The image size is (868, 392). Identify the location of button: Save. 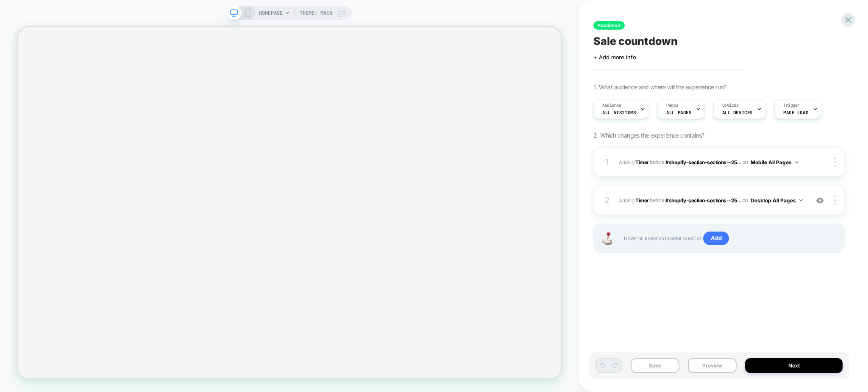
(655, 366).